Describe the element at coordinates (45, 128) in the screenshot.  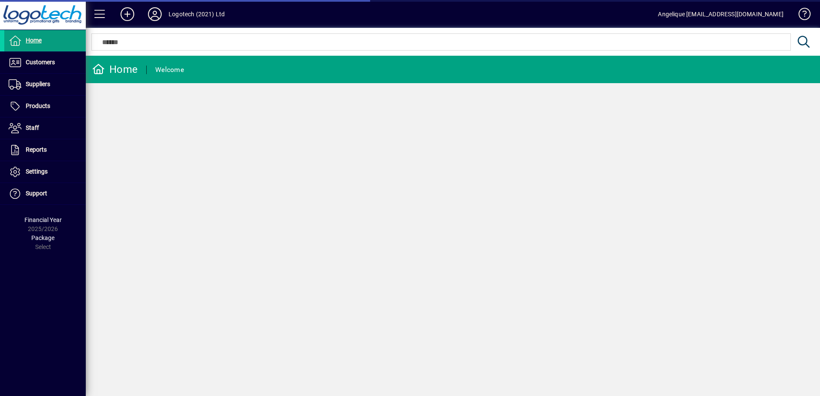
I see `a: Staff` at that location.